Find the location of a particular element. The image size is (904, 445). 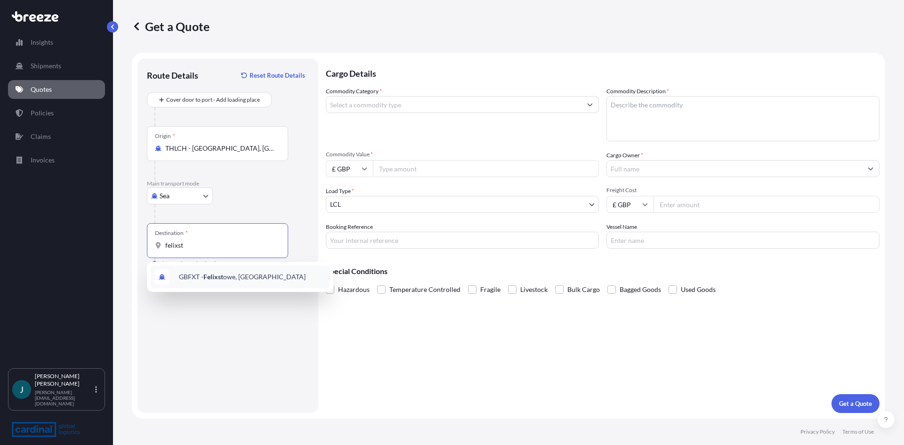

span: Commodity Value is located at coordinates (462, 154).